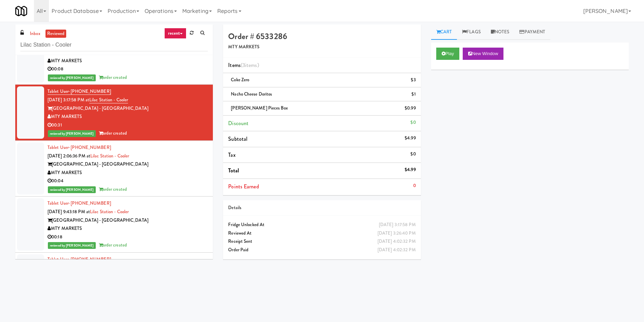 The width and height of the screenshot is (644, 322). What do you see at coordinates (413, 80) in the screenshot?
I see `div: $3` at bounding box center [413, 80].